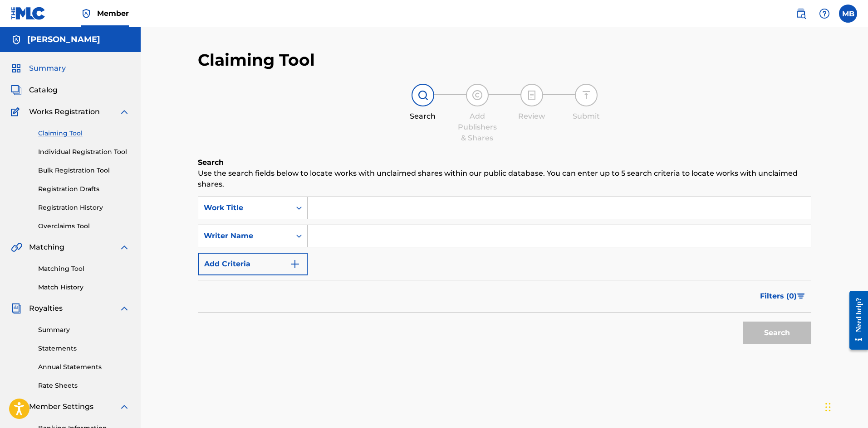 The width and height of the screenshot is (868, 428). Describe the element at coordinates (17, 112) in the screenshot. I see `img: Works Registration` at that location.